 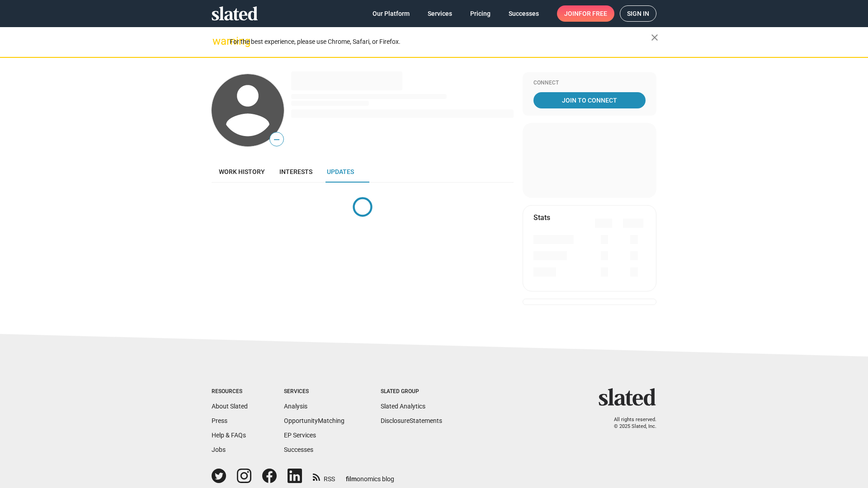 What do you see at coordinates (314, 392) in the screenshot?
I see `div: Services` at bounding box center [314, 392].